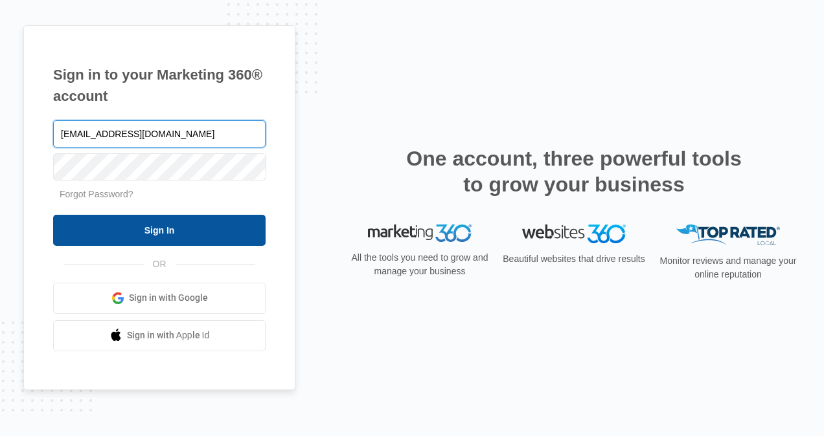  Describe the element at coordinates (574, 172) in the screenshot. I see `h2: One account, three powerful tools to grow your business` at that location.